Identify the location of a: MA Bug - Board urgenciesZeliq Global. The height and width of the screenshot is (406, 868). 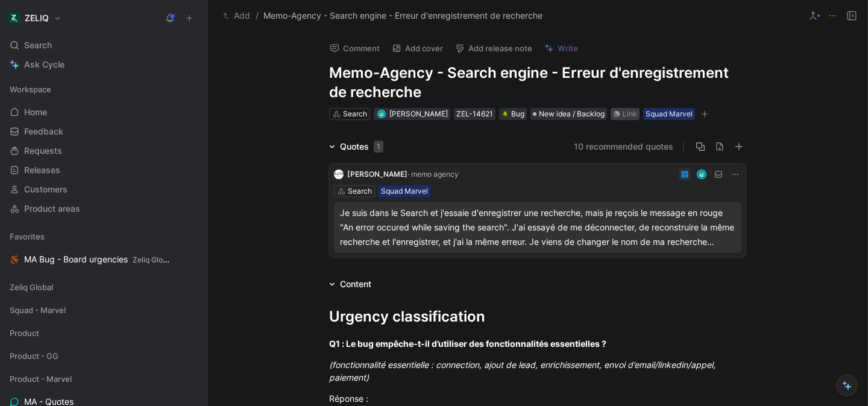
(104, 260).